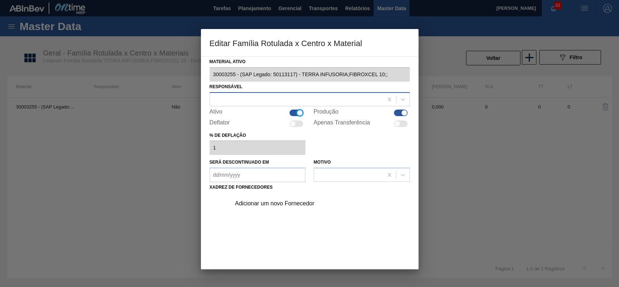  What do you see at coordinates (257, 135) in the screenshot?
I see `label: % de deflação` at bounding box center [257, 135].